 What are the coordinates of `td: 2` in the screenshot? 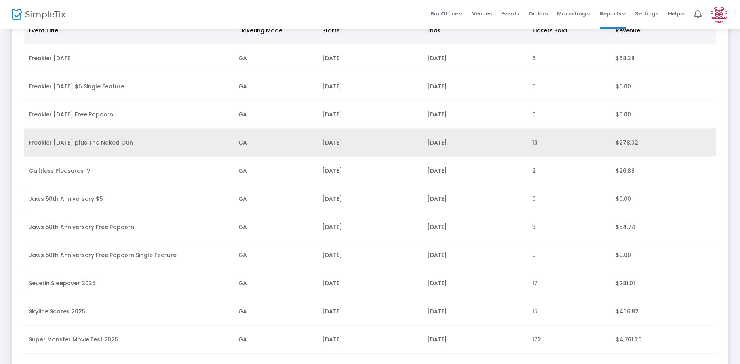 It's located at (570, 171).